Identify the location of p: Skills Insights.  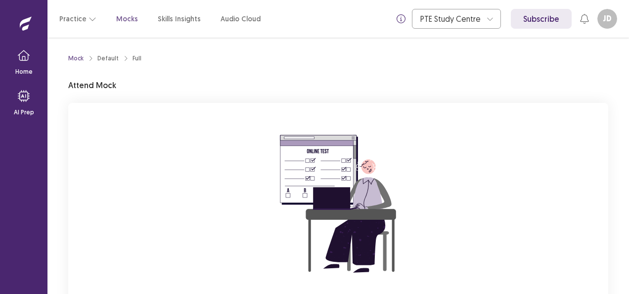
(179, 19).